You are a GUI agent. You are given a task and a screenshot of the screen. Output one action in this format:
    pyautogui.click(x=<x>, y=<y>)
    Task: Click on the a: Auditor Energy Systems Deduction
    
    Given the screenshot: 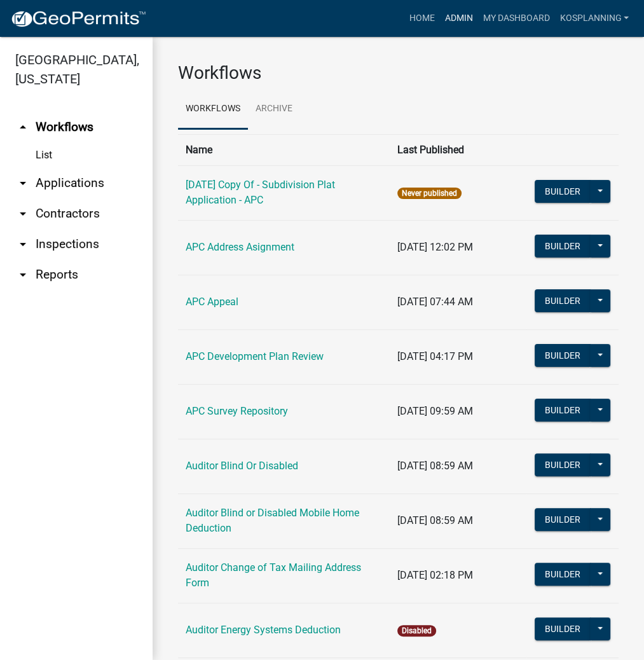 What is the action you would take?
    pyautogui.click(x=263, y=629)
    